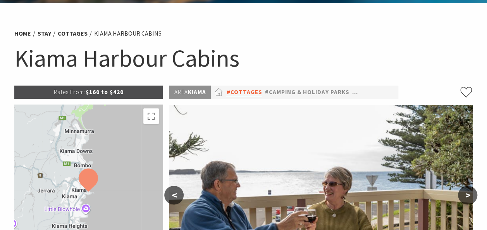  I want to click on li: Kiama Harbour Cabins, so click(128, 34).